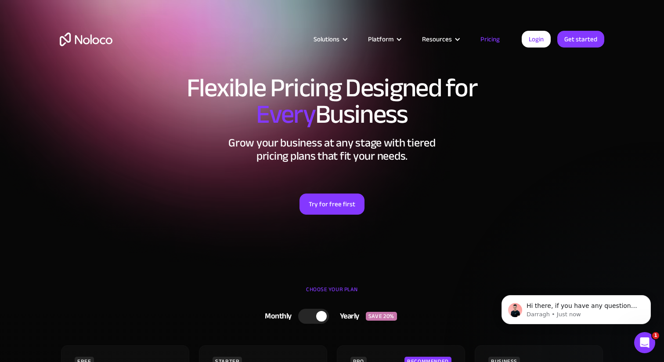 This screenshot has height=362, width=664. Describe the element at coordinates (86, 39) in the screenshot. I see `a: home` at that location.